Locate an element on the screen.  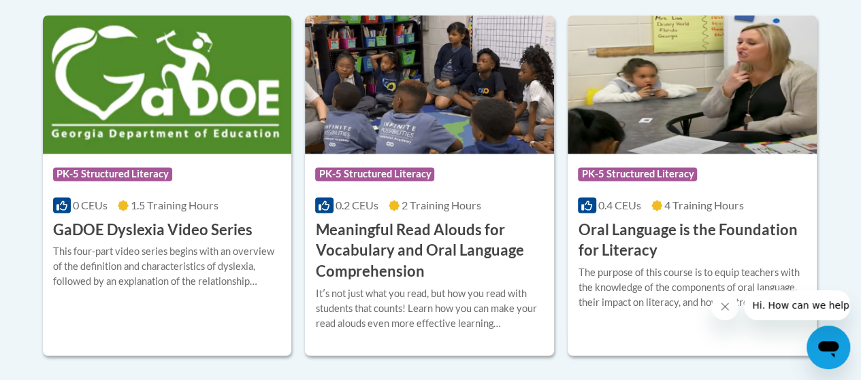
span: 4 Training Hours is located at coordinates (703, 205).